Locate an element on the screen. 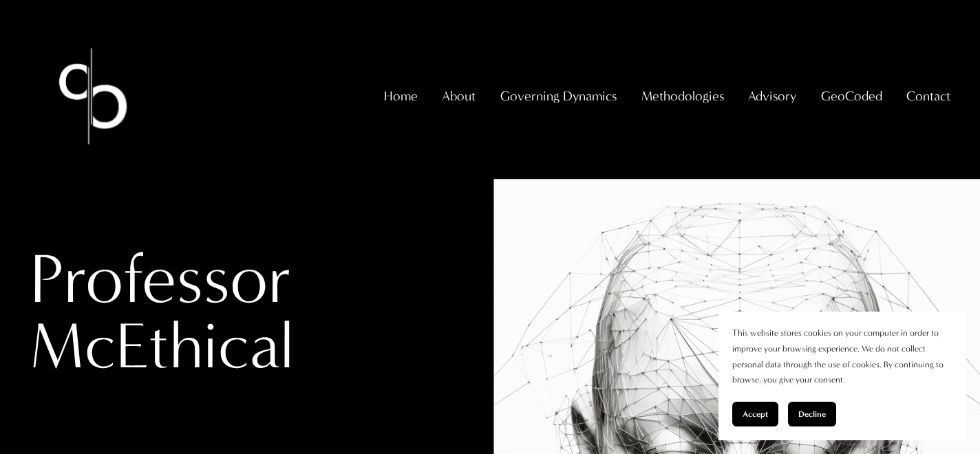 Image resolution: width=980 pixels, height=454 pixels. span: GeoCoded is located at coordinates (851, 96).